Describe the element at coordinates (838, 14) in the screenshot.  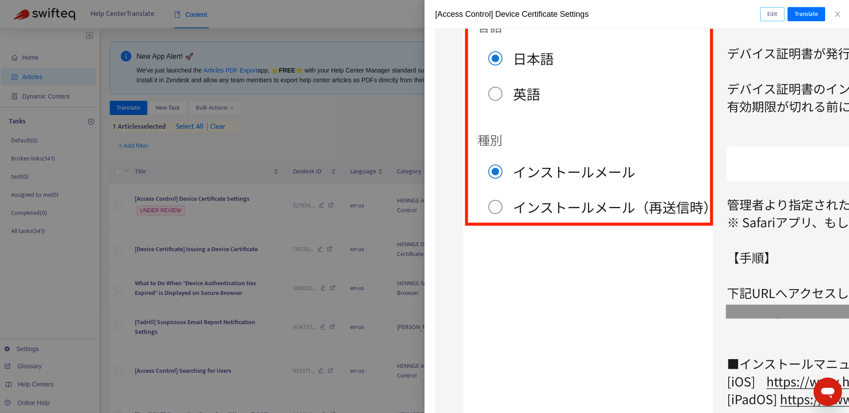
I see `span: close` at that location.